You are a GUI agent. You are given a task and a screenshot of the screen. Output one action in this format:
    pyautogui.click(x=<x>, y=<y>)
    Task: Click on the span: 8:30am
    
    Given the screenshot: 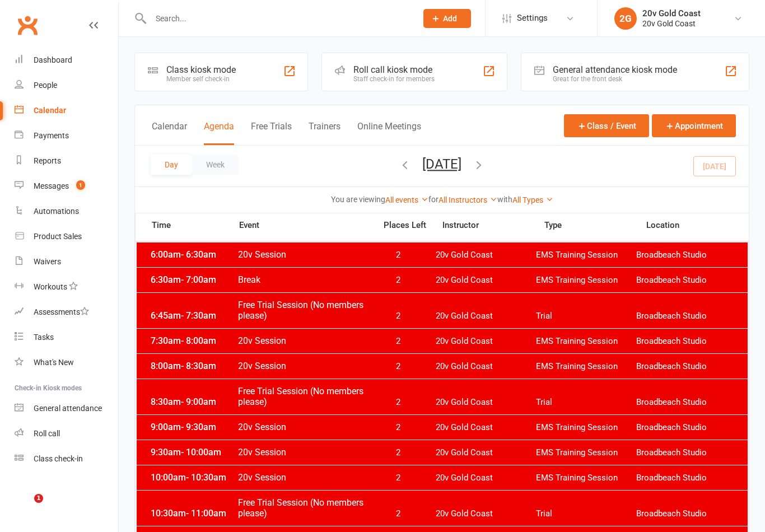 What is the action you would take?
    pyautogui.click(x=193, y=402)
    